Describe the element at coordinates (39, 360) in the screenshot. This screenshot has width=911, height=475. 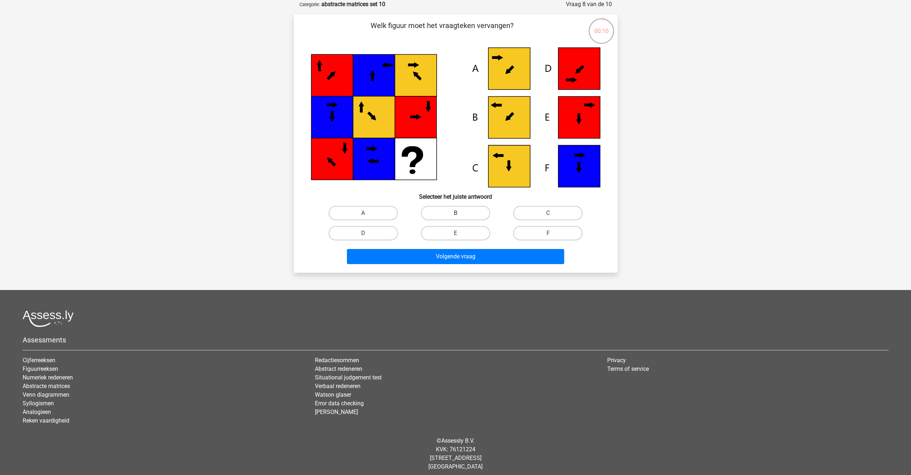
I see `a: Cijferreeksen` at that location.